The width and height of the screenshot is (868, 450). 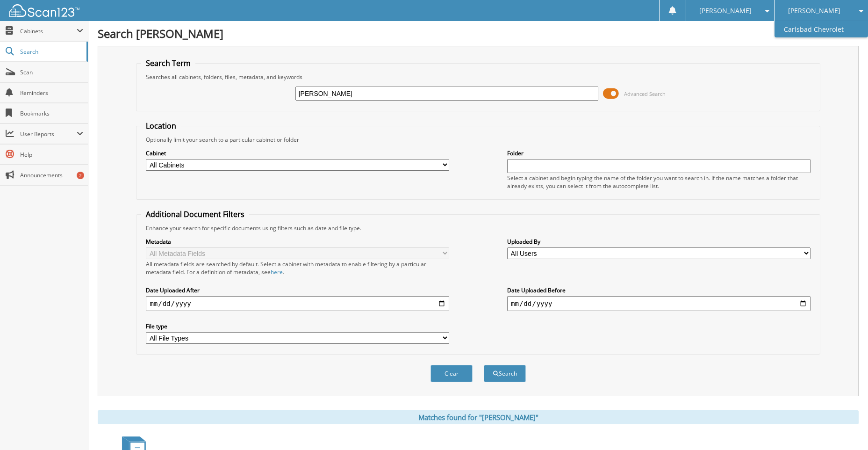 What do you see at coordinates (297, 304) in the screenshot?
I see `input: start` at bounding box center [297, 304].